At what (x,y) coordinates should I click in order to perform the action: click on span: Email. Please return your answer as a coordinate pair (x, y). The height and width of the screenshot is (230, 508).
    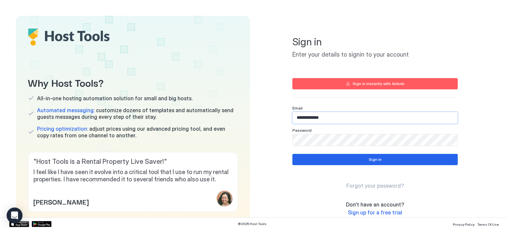
    Looking at the image, I should click on (297, 108).